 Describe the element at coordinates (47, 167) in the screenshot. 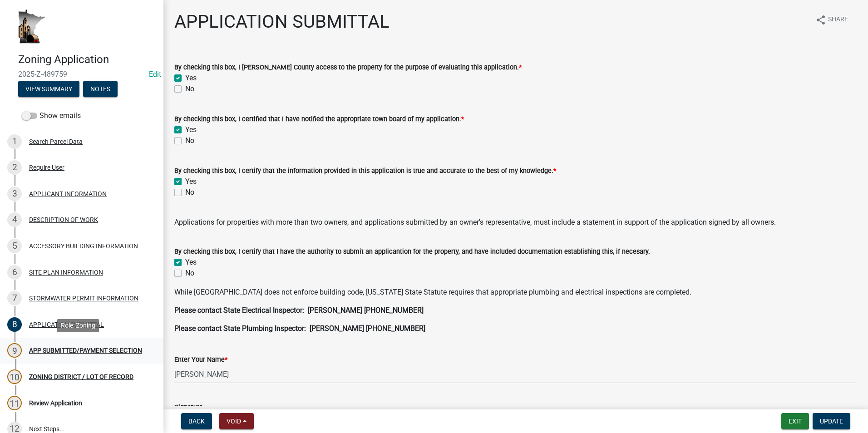

I see `div: Require User` at that location.